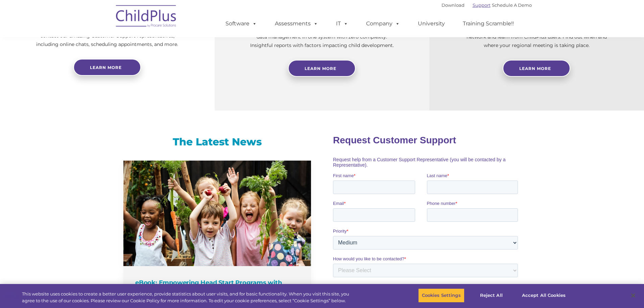 The image size is (644, 308). I want to click on span: Last name, so click(104, 47).